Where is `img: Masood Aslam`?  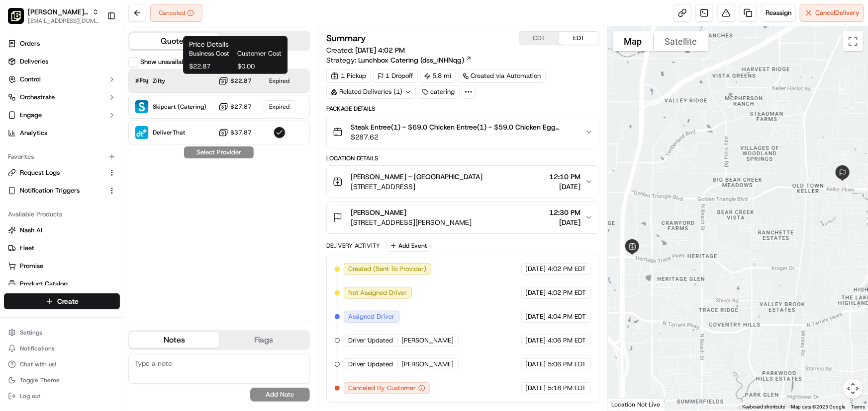
img: Masood Aslam is located at coordinates (18, 179).